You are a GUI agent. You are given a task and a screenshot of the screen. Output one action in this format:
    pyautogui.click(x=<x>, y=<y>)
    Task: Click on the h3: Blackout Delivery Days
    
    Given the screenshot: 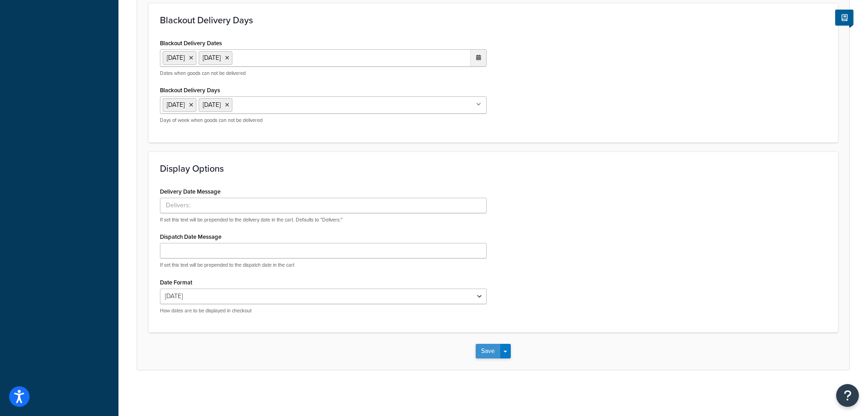 What is the action you would take?
    pyautogui.click(x=493, y=20)
    